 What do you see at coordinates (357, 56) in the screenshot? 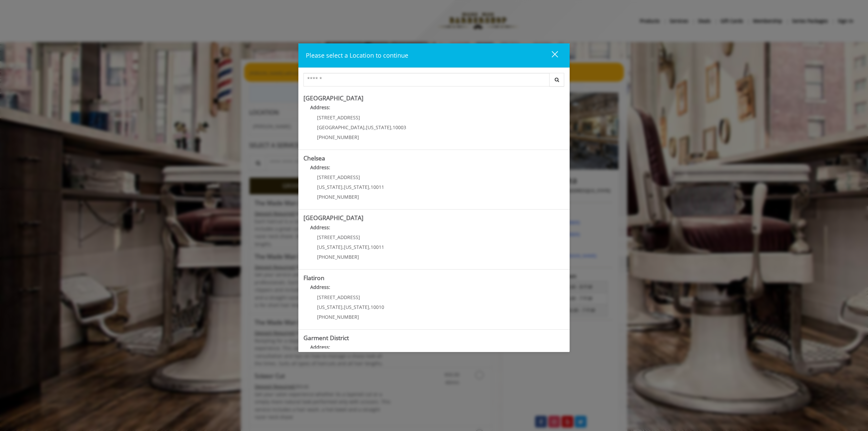
I see `span: Please select a Location to continue` at bounding box center [357, 56].